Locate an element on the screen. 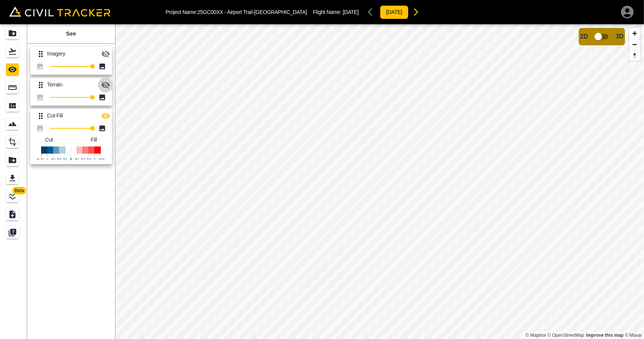 Image resolution: width=644 pixels, height=339 pixels. img: Civil Tracker is located at coordinates (60, 12).